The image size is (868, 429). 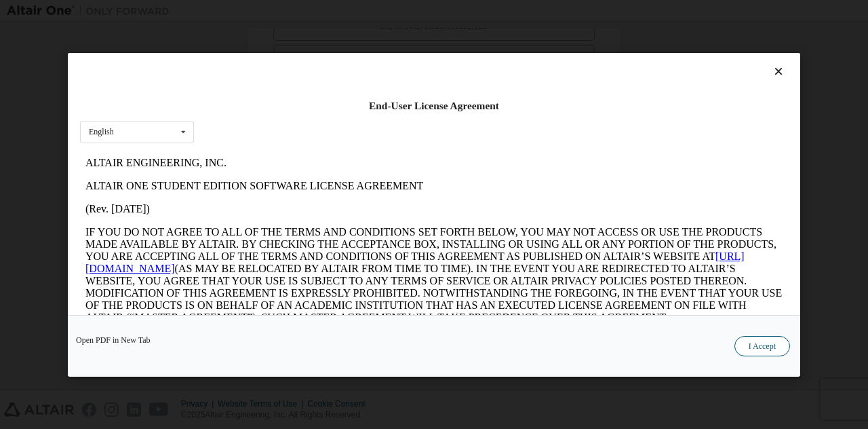 What do you see at coordinates (434, 106) in the screenshot?
I see `div: End-User License Agreement` at bounding box center [434, 106].